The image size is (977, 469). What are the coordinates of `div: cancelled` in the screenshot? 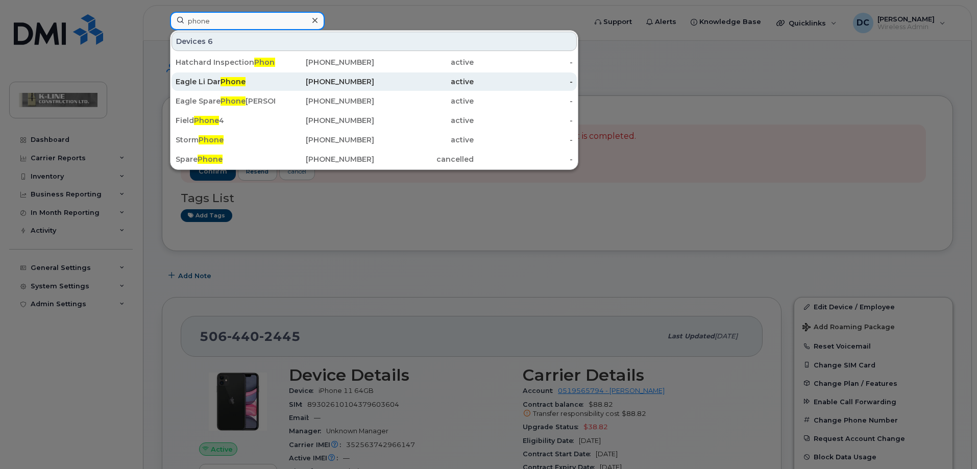 It's located at (424, 159).